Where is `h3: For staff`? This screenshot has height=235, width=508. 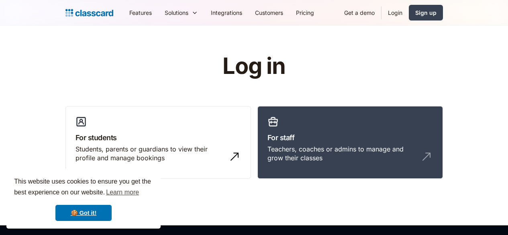 h3: For staff is located at coordinates (350, 137).